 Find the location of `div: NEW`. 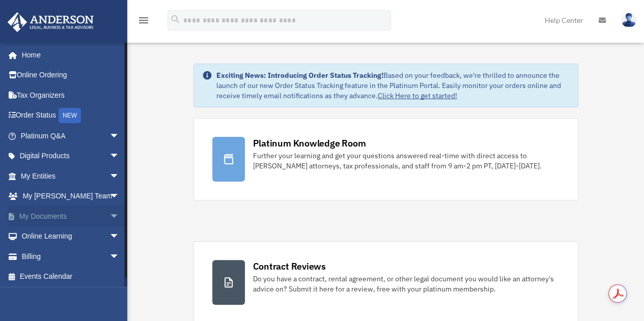

div: NEW is located at coordinates (70, 116).